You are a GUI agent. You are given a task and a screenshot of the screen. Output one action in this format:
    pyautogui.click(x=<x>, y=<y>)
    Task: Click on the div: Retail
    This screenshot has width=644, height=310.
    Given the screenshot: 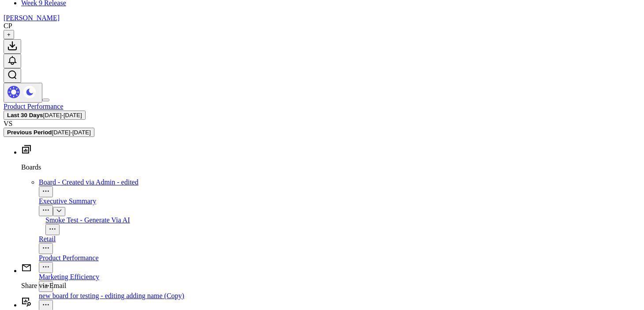 What is the action you would take?
    pyautogui.click(x=340, y=239)
    